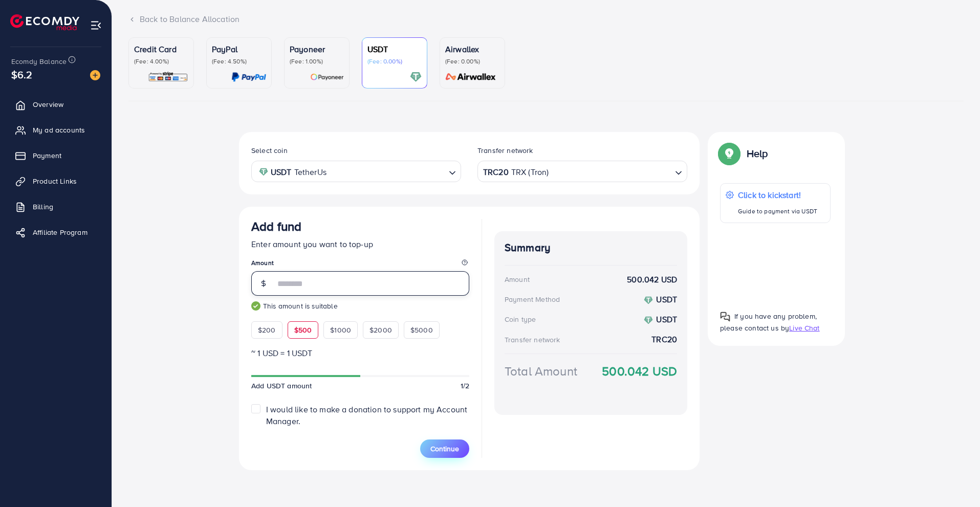 This screenshot has width=980, height=507. What do you see at coordinates (360, 244) in the screenshot?
I see `p: Enter amount you want to top-up` at bounding box center [360, 244].